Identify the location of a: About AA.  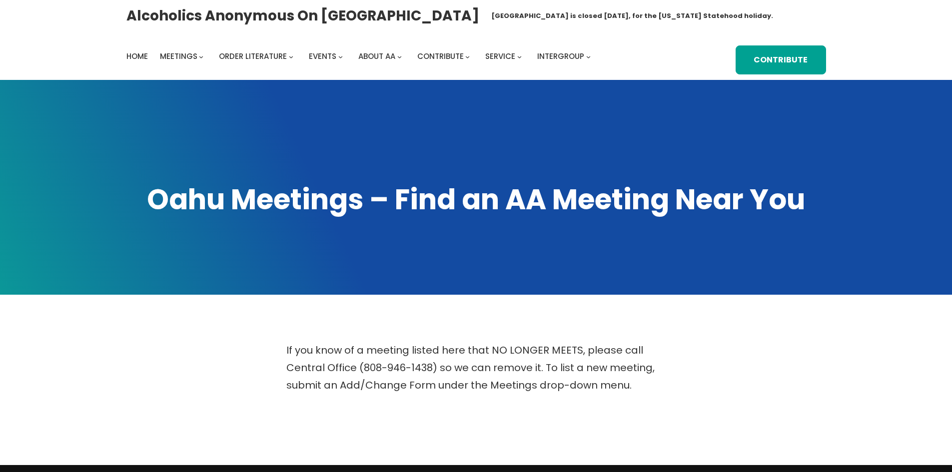
(377, 56).